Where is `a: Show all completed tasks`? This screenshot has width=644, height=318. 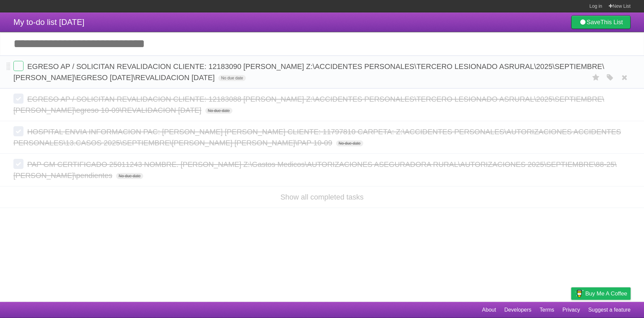 a: Show all completed tasks is located at coordinates (322, 197).